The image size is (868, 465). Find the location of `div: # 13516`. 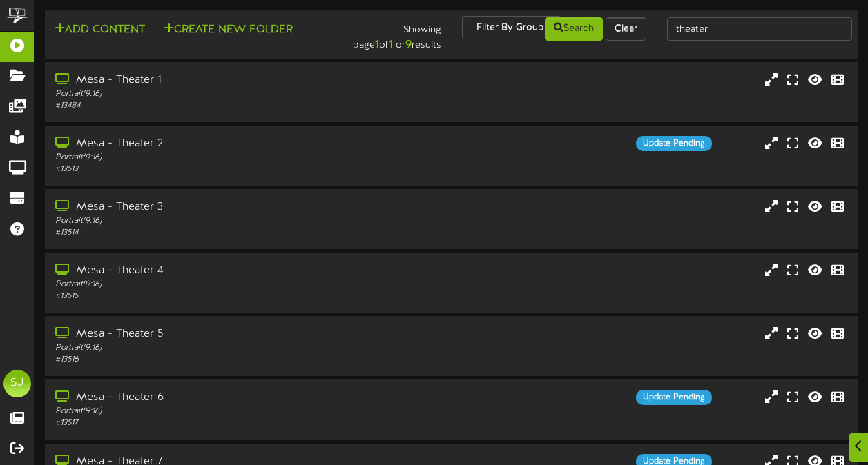

div: # 13516 is located at coordinates (214, 360).